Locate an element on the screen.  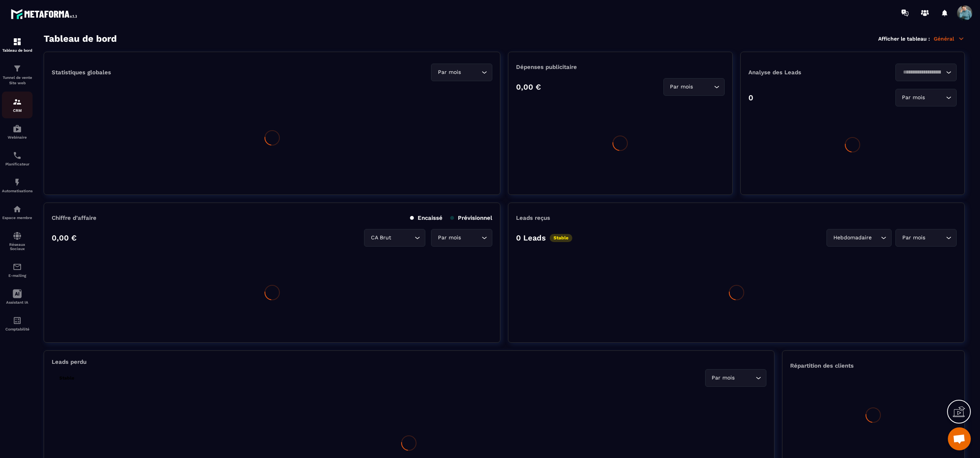
p: Réseaux Sociaux is located at coordinates (17, 247).